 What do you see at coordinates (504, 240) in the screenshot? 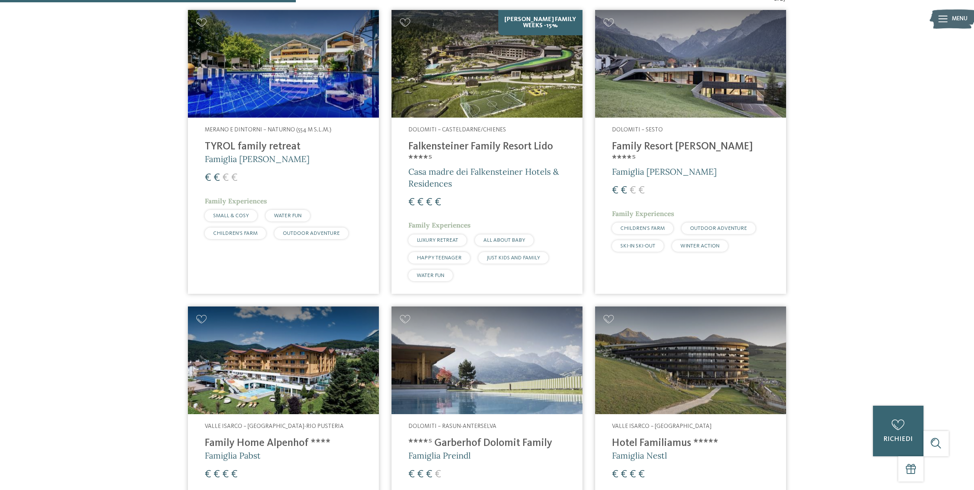
I see `span: ALL ABOUT BABY` at bounding box center [504, 240].